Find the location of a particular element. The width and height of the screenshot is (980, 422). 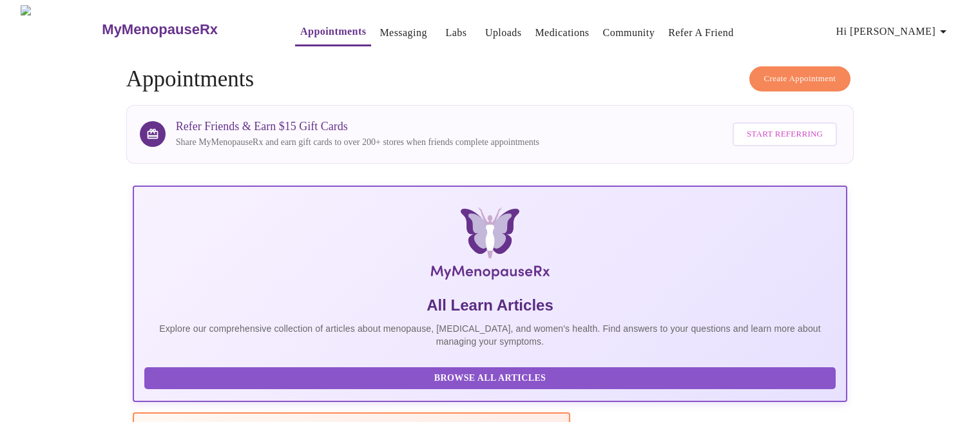

span: Start Referring is located at coordinates (785, 134).